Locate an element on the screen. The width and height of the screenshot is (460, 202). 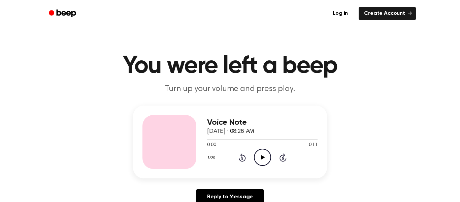
a: Create Account is located at coordinates (387, 13).